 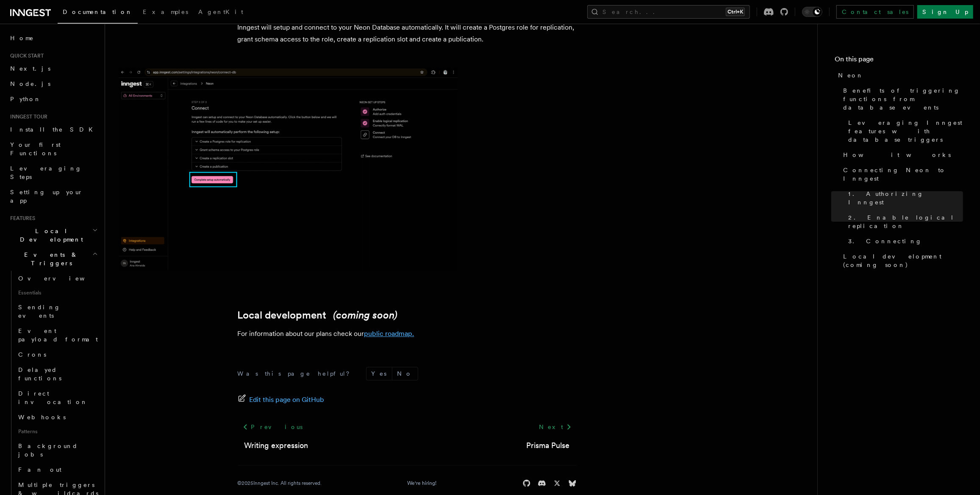 I want to click on span: Background jobs, so click(x=47, y=450).